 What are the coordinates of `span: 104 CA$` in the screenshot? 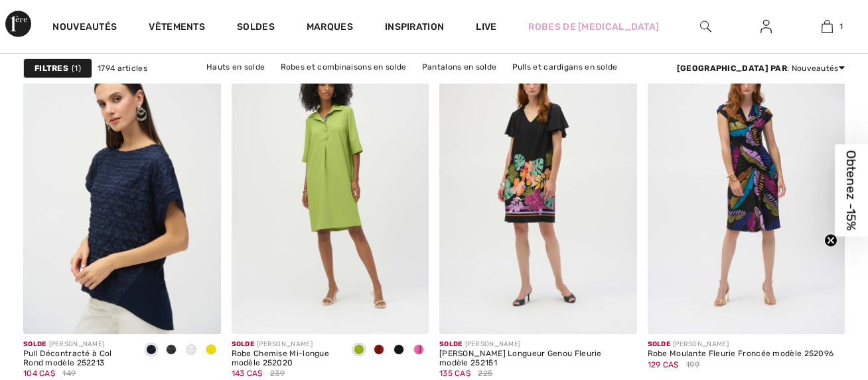 It's located at (39, 373).